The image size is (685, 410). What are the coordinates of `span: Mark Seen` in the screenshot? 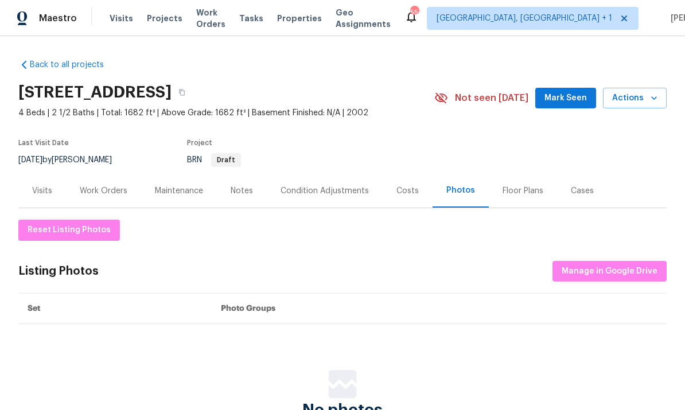 It's located at (565, 98).